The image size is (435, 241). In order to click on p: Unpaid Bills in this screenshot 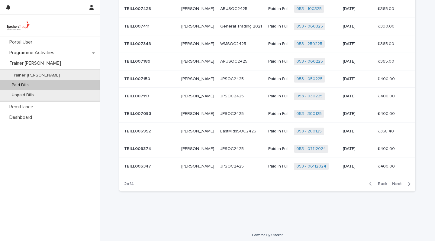, I will do `click(23, 95)`.